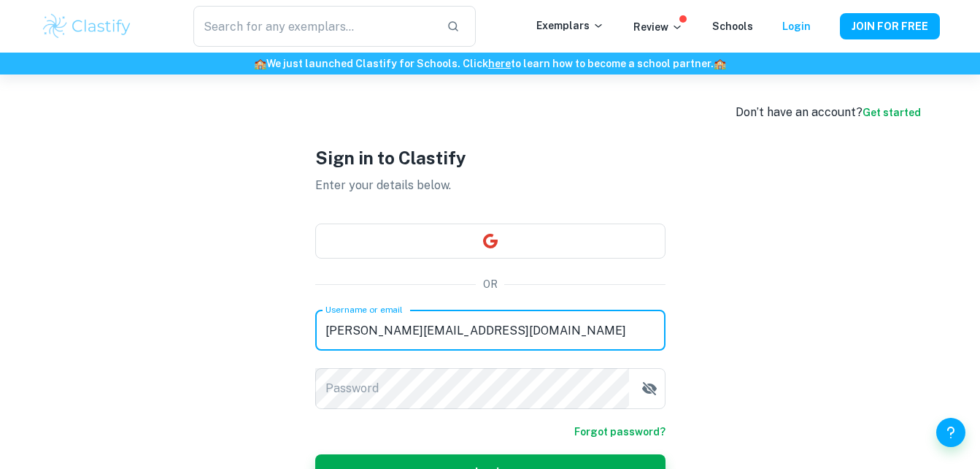 Image resolution: width=980 pixels, height=469 pixels. Describe the element at coordinates (796, 26) in the screenshot. I see `a: Login` at that location.